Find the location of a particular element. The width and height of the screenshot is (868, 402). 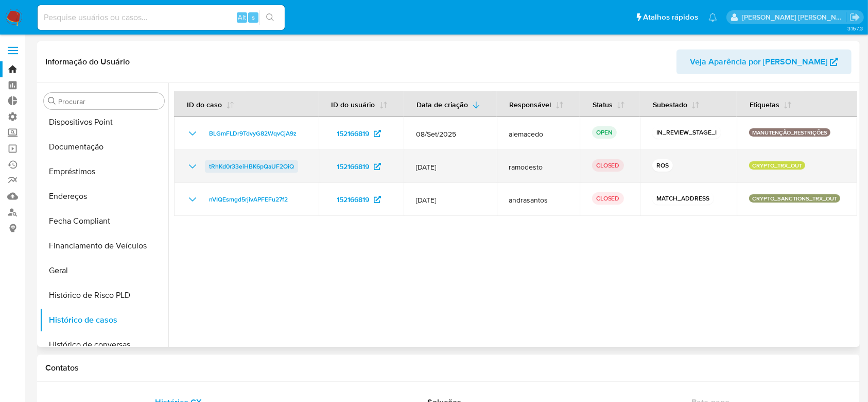

span: Atalhos rápidos is located at coordinates (670, 17).